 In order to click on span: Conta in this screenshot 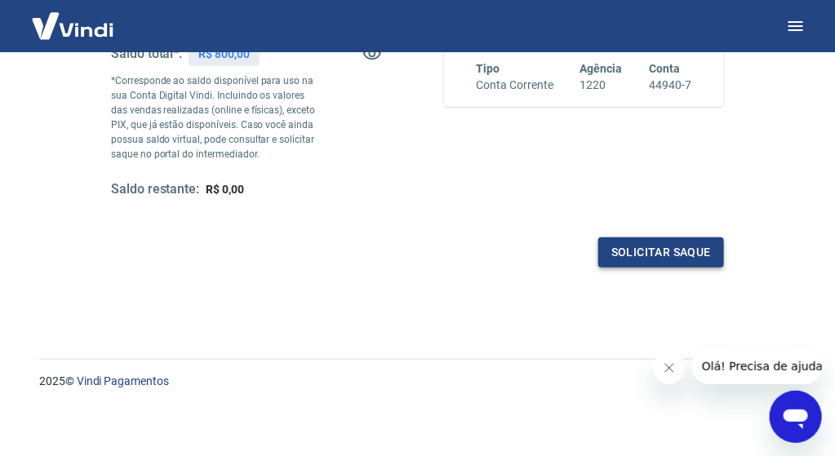, I will do `click(665, 69)`.